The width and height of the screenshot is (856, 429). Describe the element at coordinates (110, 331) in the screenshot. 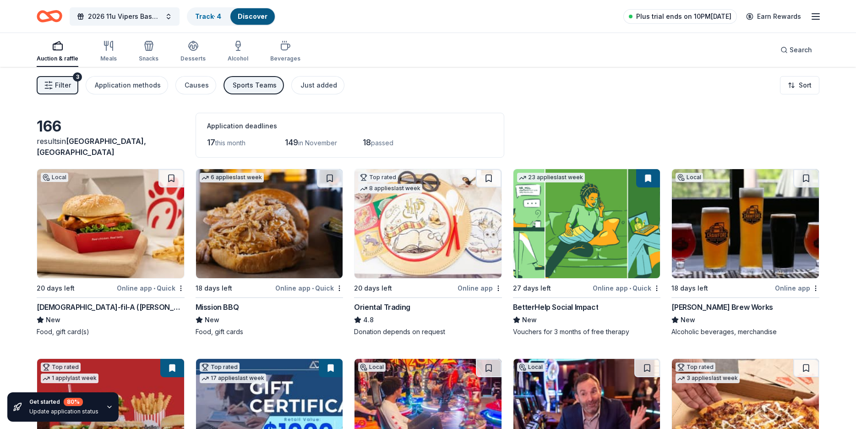

I see `div: Food, gift card(s)` at that location.